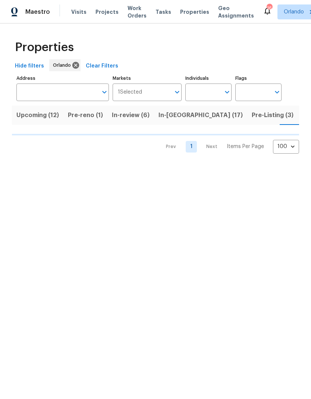  Describe the element at coordinates (286, 147) in the screenshot. I see `div: 100` at that location.